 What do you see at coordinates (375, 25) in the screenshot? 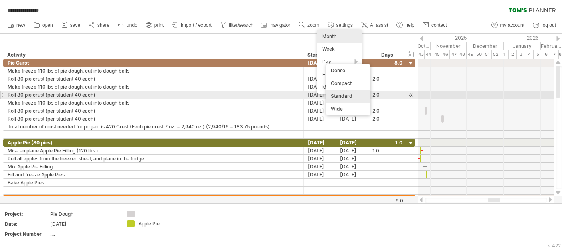
I see `a: AI assist` at bounding box center [375, 25].